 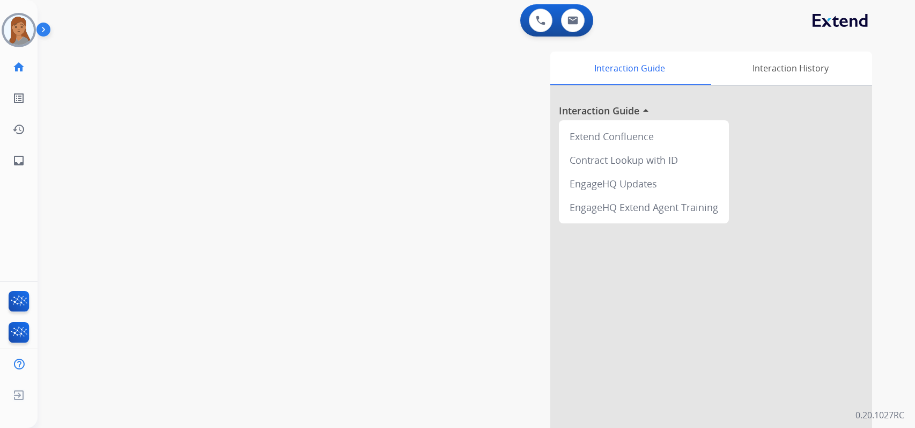 What do you see at coordinates (644, 136) in the screenshot?
I see `div: Extend Confluence` at bounding box center [644, 136].